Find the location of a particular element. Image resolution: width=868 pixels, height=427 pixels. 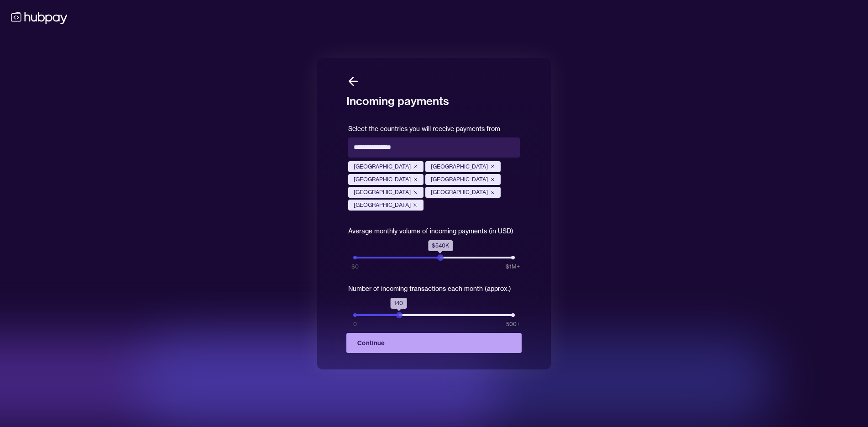

label: Average monthly volume of incoming payments (in USD) is located at coordinates (431, 231).